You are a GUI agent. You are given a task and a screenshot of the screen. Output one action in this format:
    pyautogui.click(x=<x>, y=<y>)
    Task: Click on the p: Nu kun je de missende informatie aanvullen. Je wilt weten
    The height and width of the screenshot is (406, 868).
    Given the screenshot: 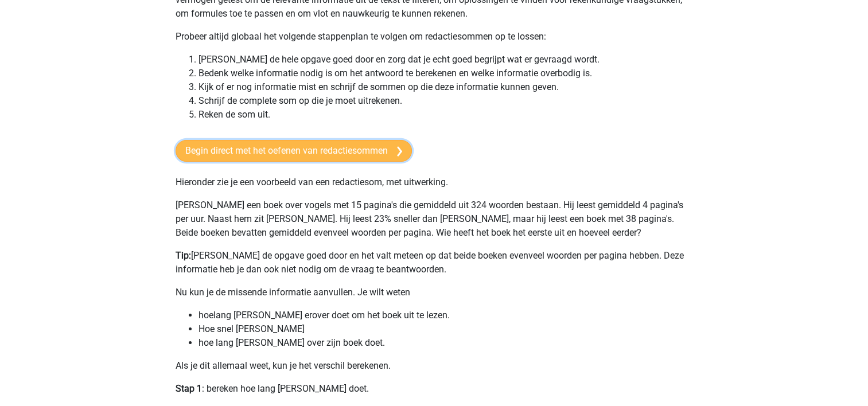 What is the action you would take?
    pyautogui.click(x=434, y=292)
    